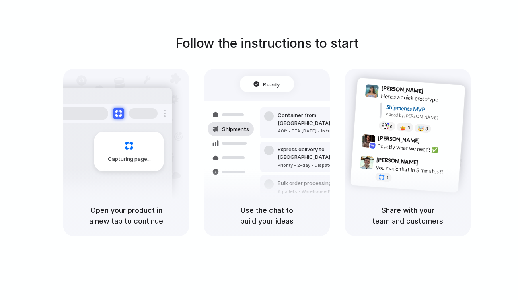 This screenshot has width=518, height=300. I want to click on span: Shipments, so click(236, 129).